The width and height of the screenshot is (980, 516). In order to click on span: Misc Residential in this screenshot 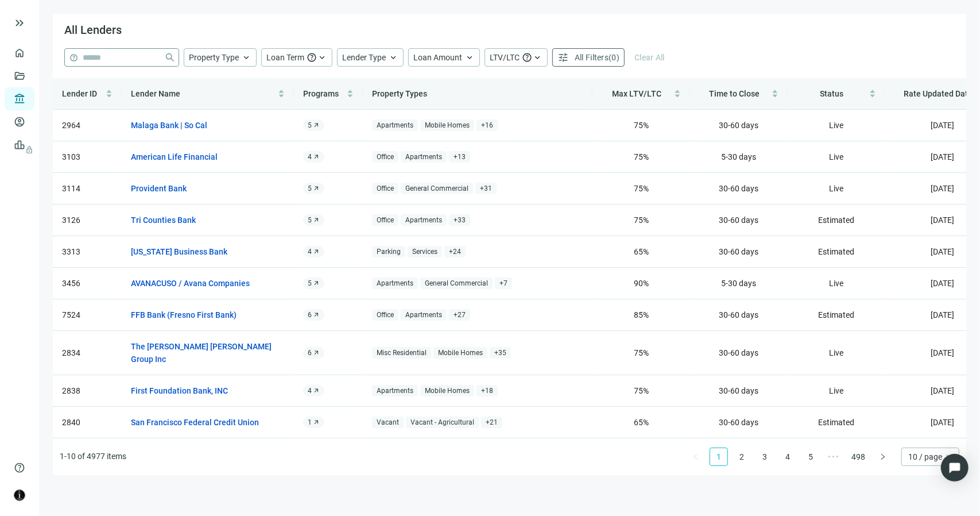, I will do `click(401, 352)`.